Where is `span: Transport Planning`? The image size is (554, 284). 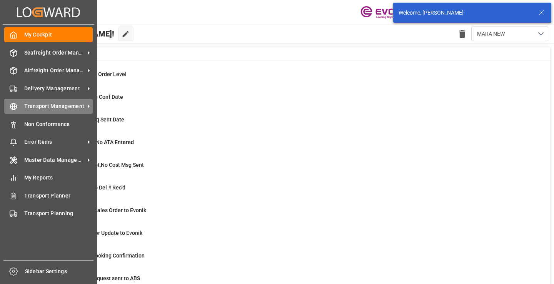 span: Transport Planning is located at coordinates (58, 213).